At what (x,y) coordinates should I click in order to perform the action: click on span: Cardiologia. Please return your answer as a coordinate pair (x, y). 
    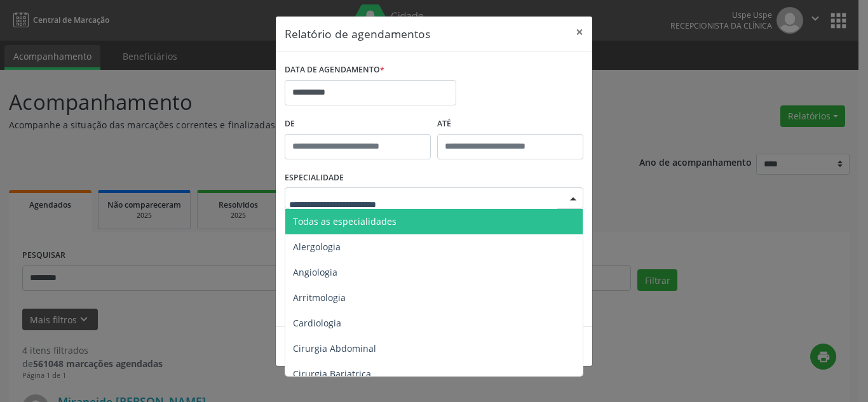
    Looking at the image, I should click on (317, 323).